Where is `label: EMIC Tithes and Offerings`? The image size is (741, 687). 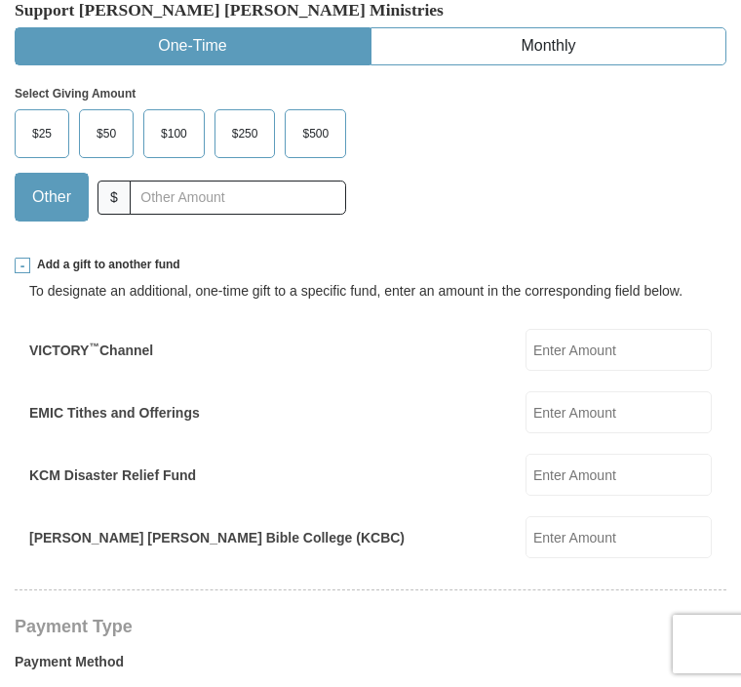
label: EMIC Tithes and Offerings is located at coordinates (114, 413).